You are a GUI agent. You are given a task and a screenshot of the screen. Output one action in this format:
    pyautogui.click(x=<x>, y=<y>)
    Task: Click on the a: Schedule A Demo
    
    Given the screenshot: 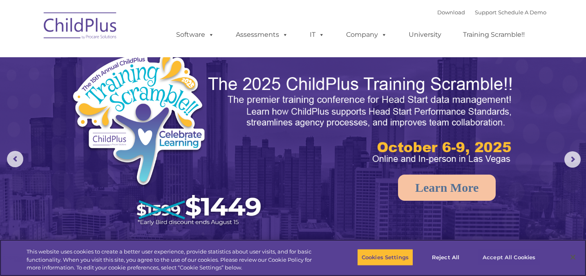 What is the action you would take?
    pyautogui.click(x=522, y=12)
    